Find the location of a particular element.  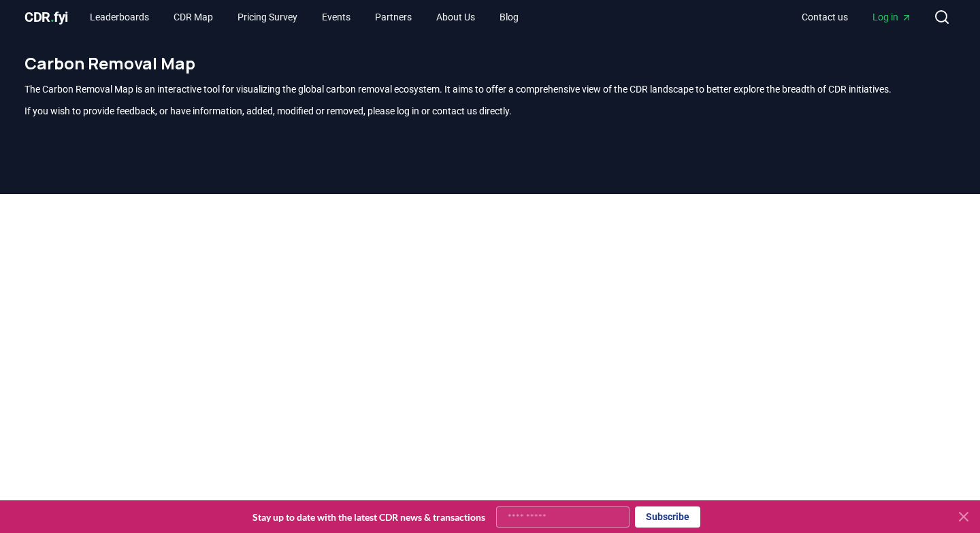

a: Leaderboards is located at coordinates (119, 17).